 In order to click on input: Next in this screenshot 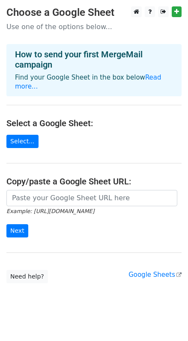, I will do `click(17, 231)`.